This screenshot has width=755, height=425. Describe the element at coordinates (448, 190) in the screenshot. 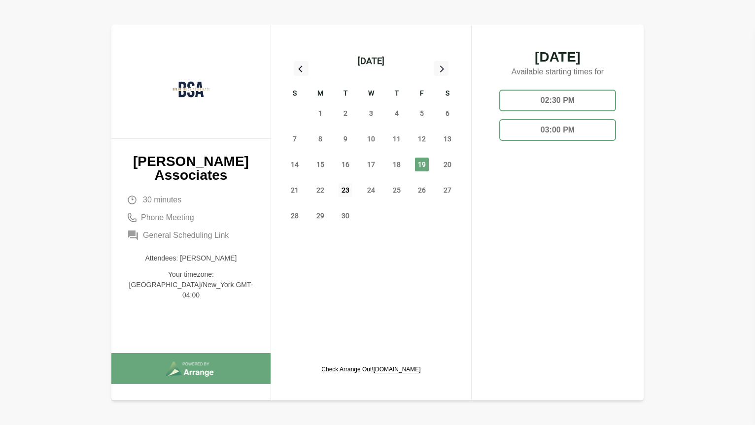

I see `span: Saturday, September 27, 2025` at that location.